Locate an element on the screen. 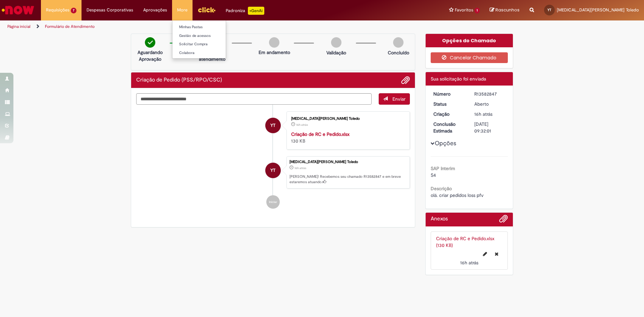  p: Concluído is located at coordinates (399, 53).